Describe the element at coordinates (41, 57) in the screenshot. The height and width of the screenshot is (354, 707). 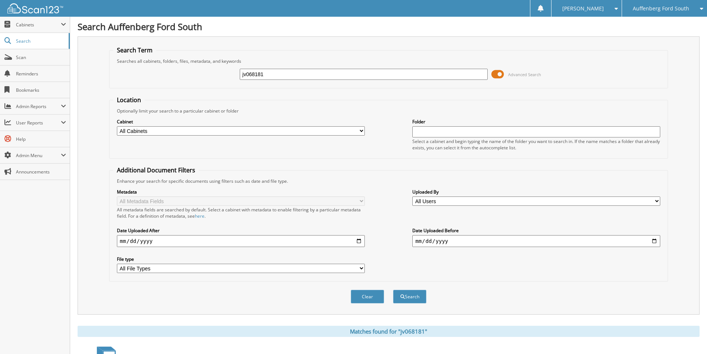
I see `span: Scan` at that location.